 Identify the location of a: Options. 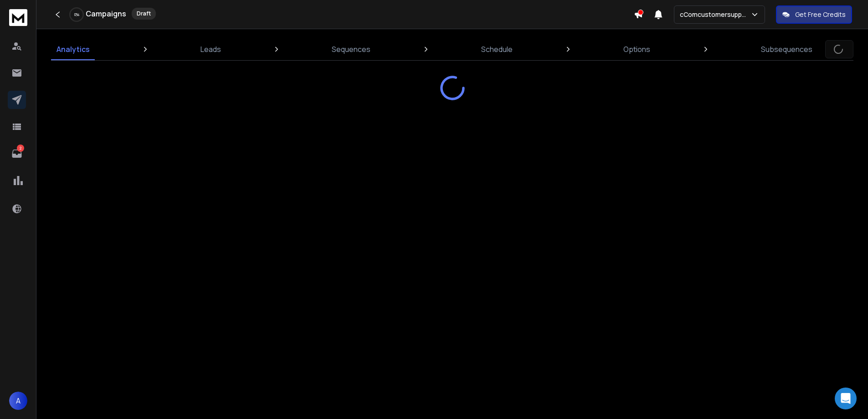
(636, 49).